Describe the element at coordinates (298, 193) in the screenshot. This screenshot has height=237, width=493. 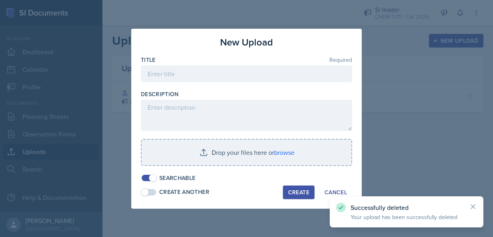
I see `div: Create` at that location.